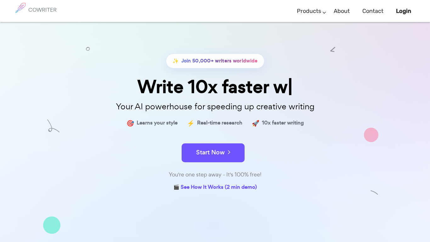  I want to click on a: Products, so click(308, 11).